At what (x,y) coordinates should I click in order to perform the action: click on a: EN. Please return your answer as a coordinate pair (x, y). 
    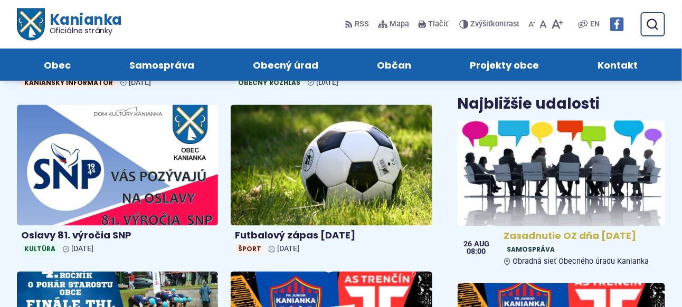
    Looking at the image, I should click on (595, 24).